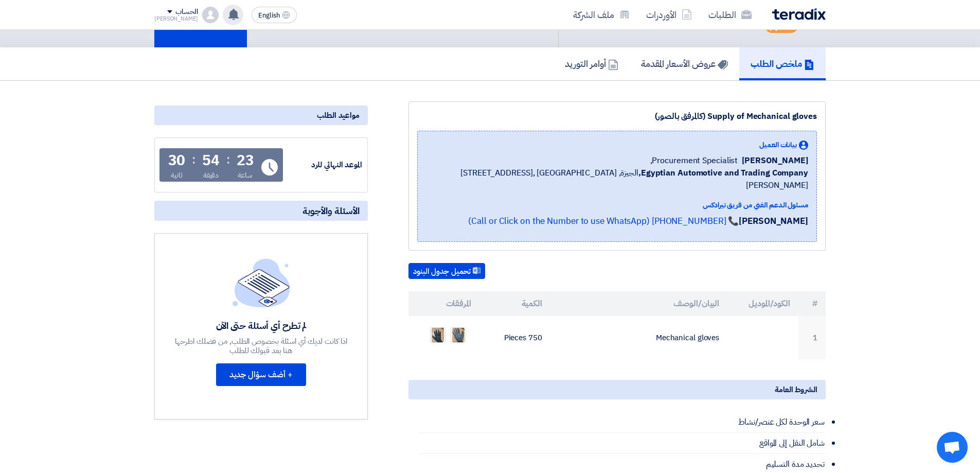 The height and width of the screenshot is (473, 980). I want to click on img: _1756725794410.jpg, so click(438, 335).